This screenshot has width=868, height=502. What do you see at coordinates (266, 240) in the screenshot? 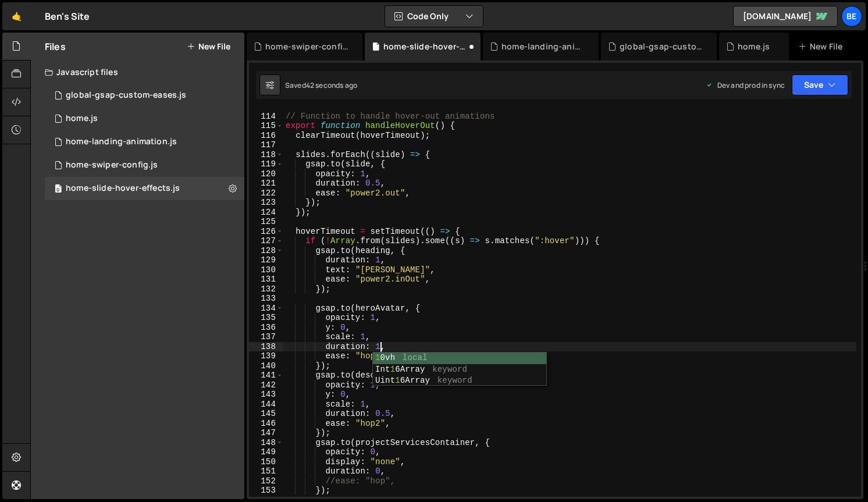
I see `div: 127` at bounding box center [266, 240].